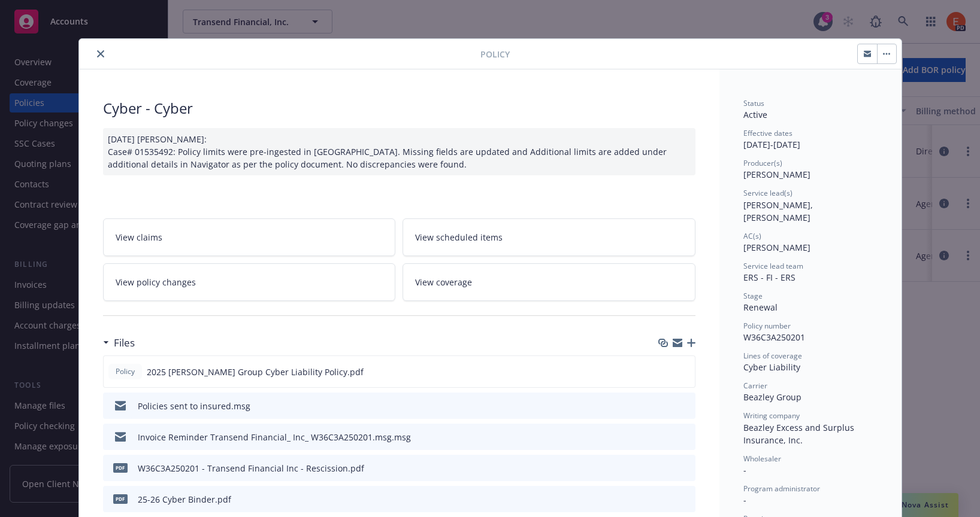 This screenshot has width=980, height=517. Describe the element at coordinates (139, 237) in the screenshot. I see `span: View claims` at that location.